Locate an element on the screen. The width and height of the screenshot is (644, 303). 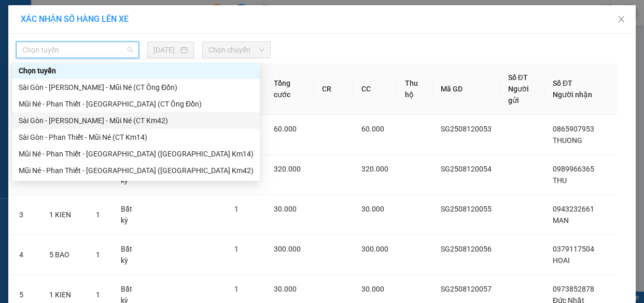
img: logo.jpg is located at coordinates (125, 26).